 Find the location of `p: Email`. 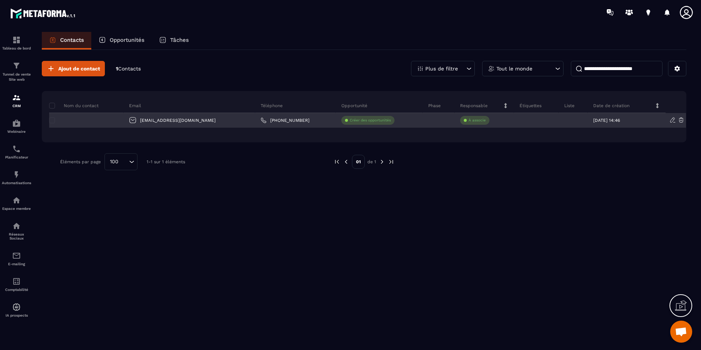

p: Email is located at coordinates (135, 106).